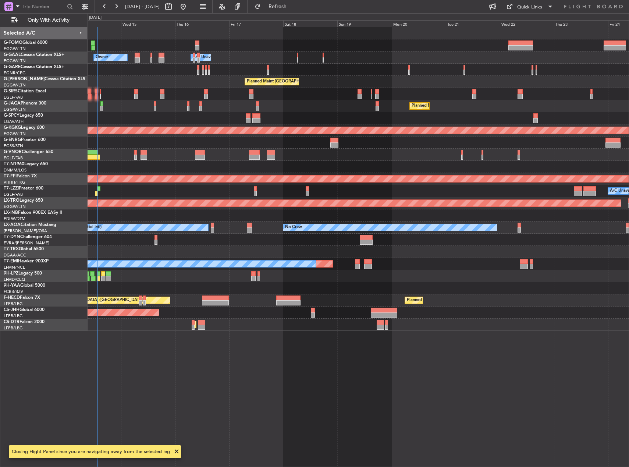  I want to click on span: CS-DTR, so click(11, 322).